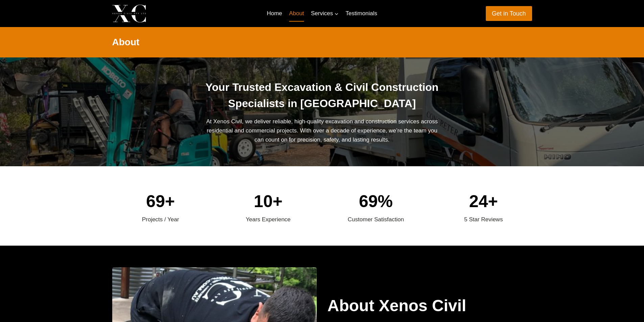 This screenshot has height=322, width=644. What do you see at coordinates (322, 42) in the screenshot?
I see `h2: About` at bounding box center [322, 42].